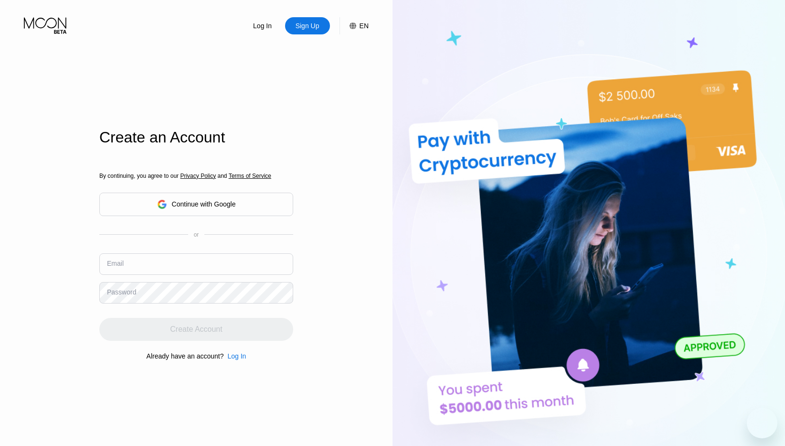 The width and height of the screenshot is (785, 446). What do you see at coordinates (196, 137) in the screenshot?
I see `div: Create an Account` at bounding box center [196, 137].